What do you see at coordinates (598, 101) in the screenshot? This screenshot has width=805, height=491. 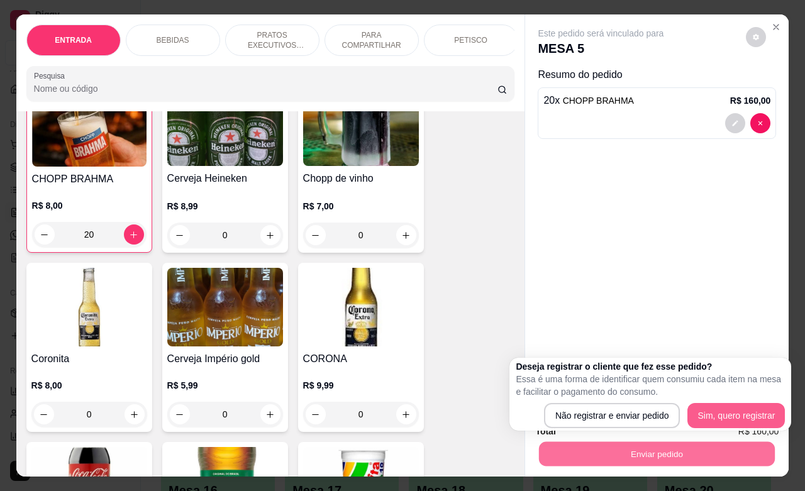 I see `span: CHOPP BRAHMA` at bounding box center [598, 101].